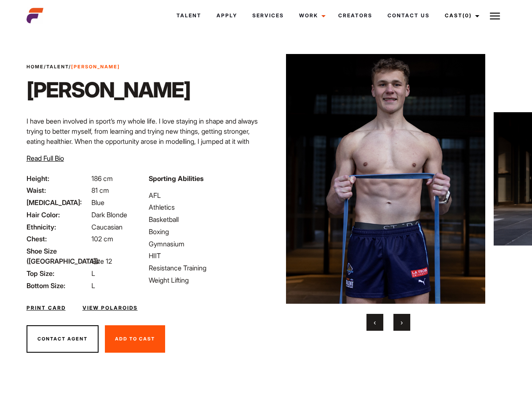 The height and width of the screenshot is (405, 532). I want to click on button: Read Full Bio, so click(45, 158).